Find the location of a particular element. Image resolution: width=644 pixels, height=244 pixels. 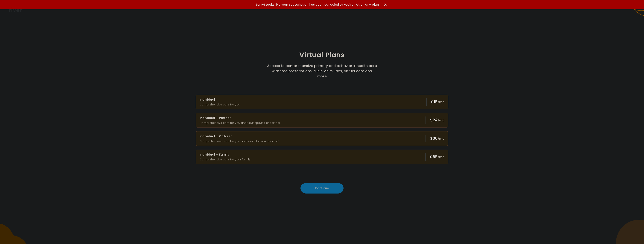

div: $65 is located at coordinates (437, 157).